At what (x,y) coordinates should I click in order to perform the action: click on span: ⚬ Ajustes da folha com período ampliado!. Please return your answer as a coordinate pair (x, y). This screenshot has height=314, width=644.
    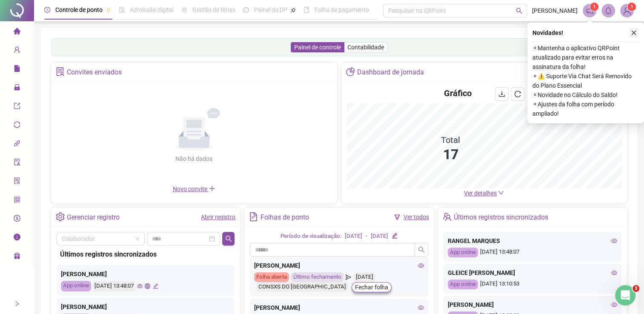
    Looking at the image, I should click on (585, 109).